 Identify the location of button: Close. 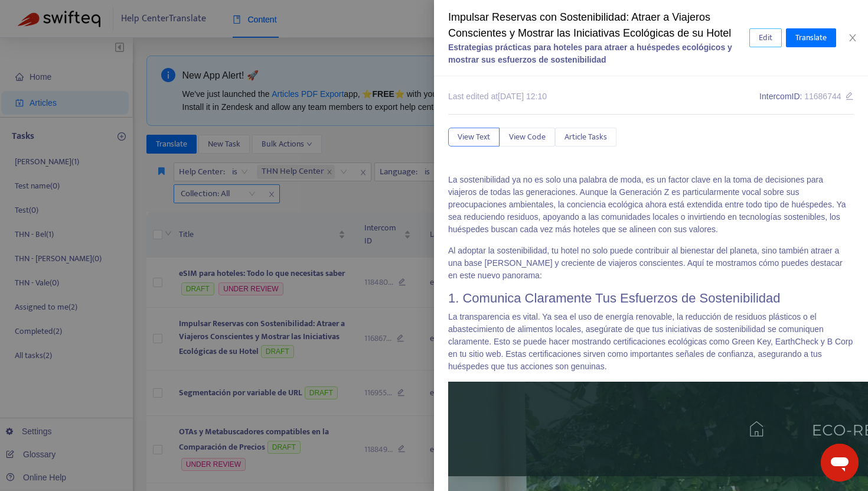
(853, 38).